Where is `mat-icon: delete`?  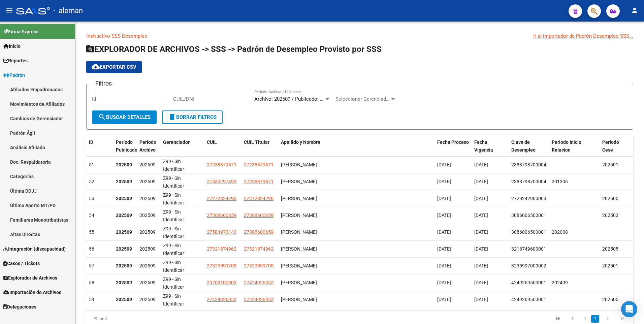 mat-icon: delete is located at coordinates (172, 117).